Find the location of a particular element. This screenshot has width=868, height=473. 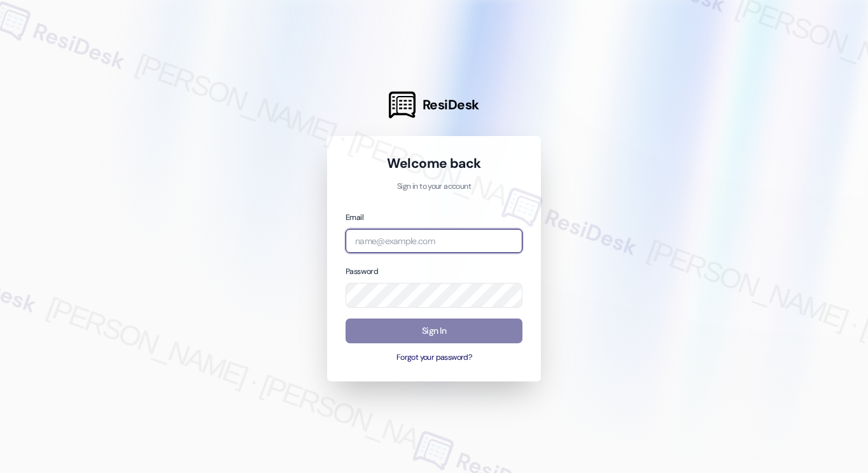

span: ResiDesk is located at coordinates (451, 105).